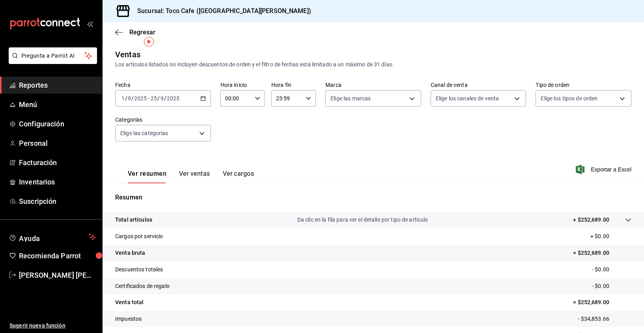 The width and height of the screenshot is (644, 333). I want to click on p: Certificados de regalo, so click(143, 286).